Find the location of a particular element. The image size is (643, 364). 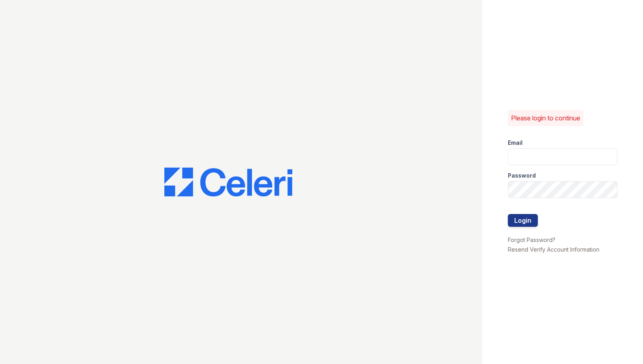

label: Email is located at coordinates (515, 143).